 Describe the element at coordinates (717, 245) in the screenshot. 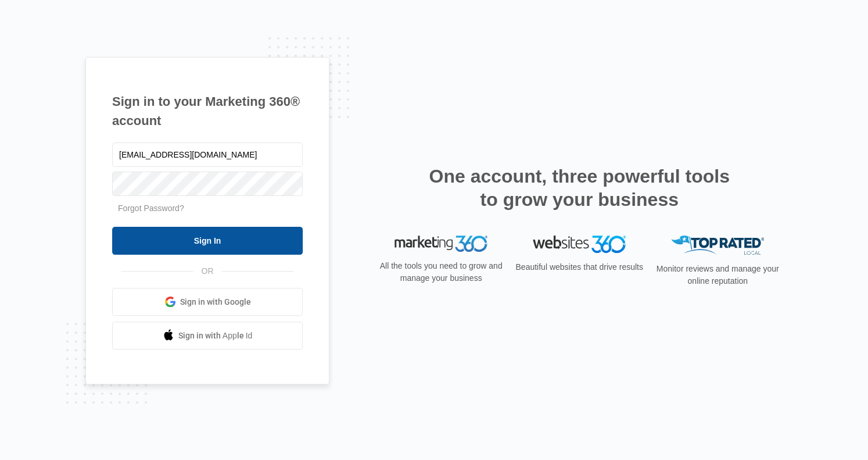

I see `img: Top Rated Local` at that location.